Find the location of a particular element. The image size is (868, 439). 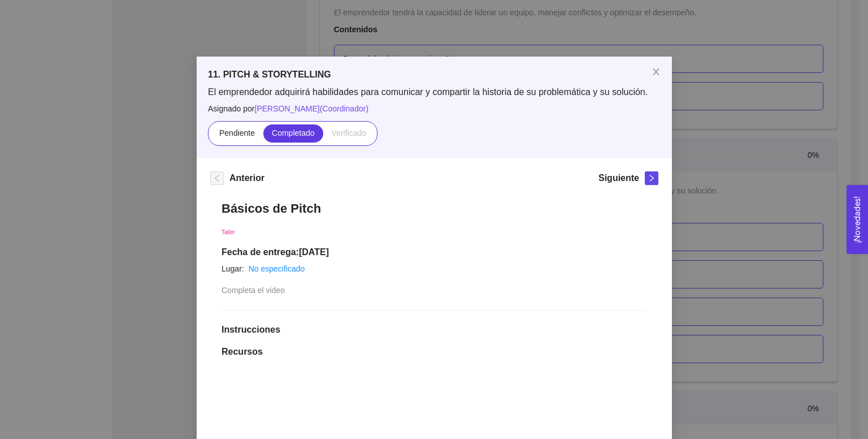

span: Verificado is located at coordinates (348, 133).